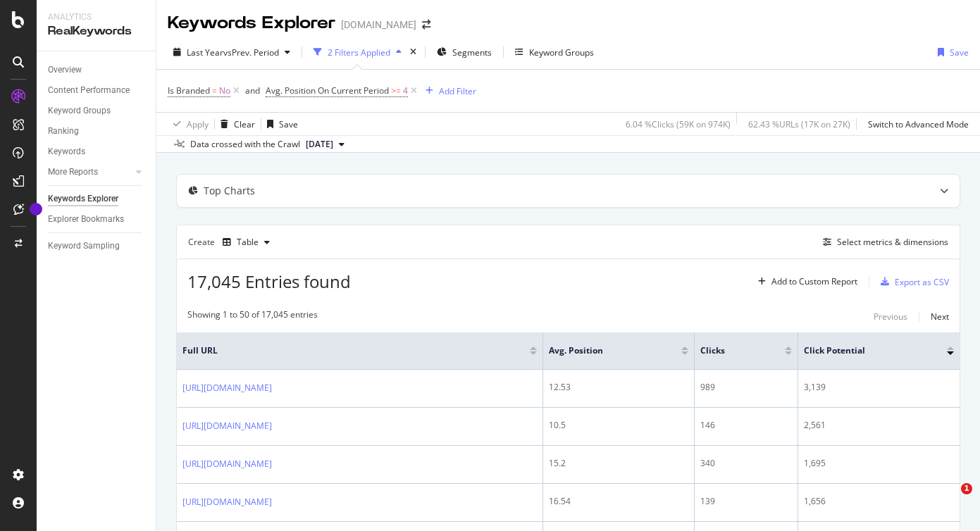  I want to click on a: Keyword Groups, so click(96, 111).